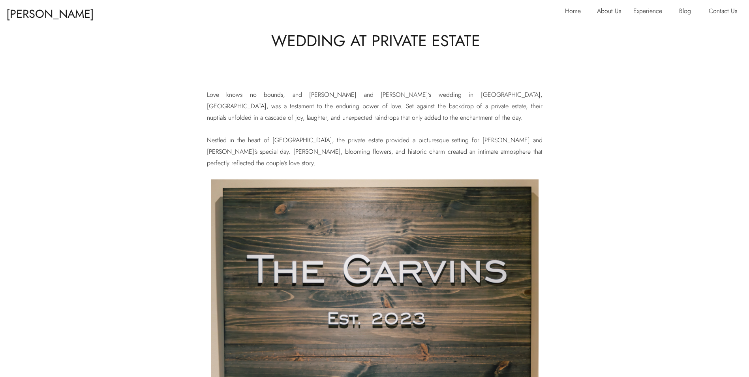 This screenshot has height=377, width=749. I want to click on a: Home, so click(575, 12).